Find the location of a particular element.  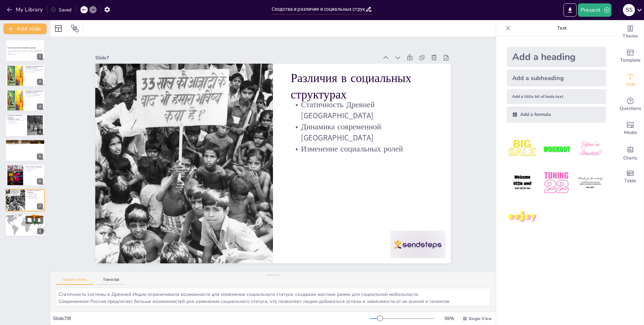

p: Исторический контекст is located at coordinates (25, 217).